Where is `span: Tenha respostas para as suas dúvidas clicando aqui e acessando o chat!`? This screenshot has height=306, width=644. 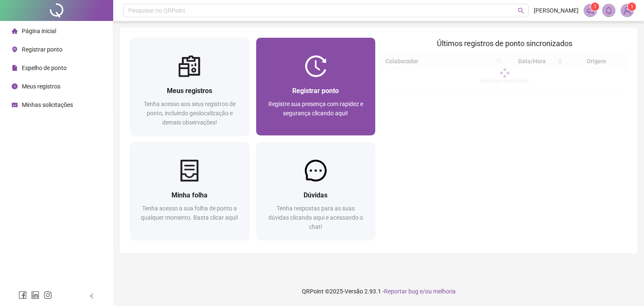
span: Tenha respostas para as suas dúvidas clicando aqui e acessando o chat! is located at coordinates (316, 218).